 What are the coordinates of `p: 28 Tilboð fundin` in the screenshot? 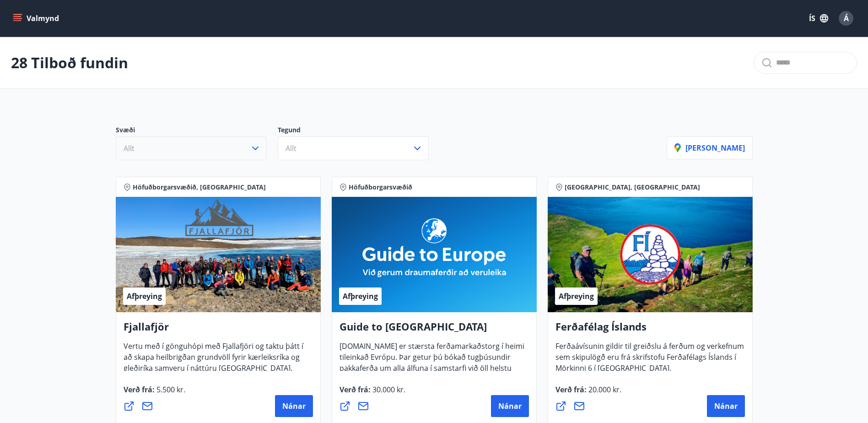 It's located at (69, 63).